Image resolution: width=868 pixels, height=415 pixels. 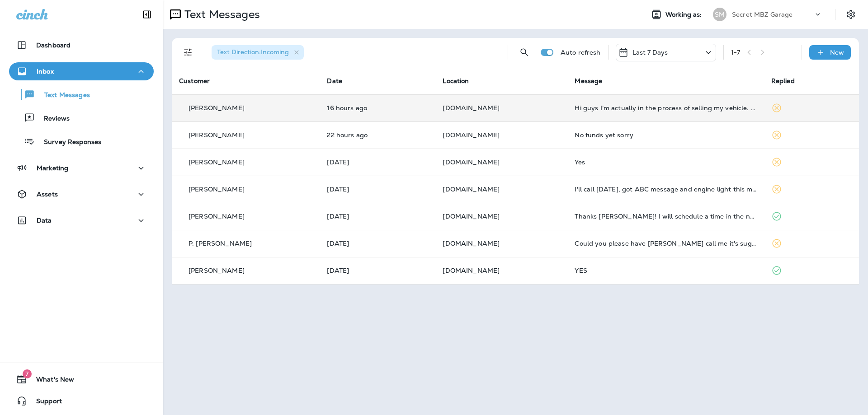 What do you see at coordinates (81, 195) in the screenshot?
I see `button: Assets` at bounding box center [81, 195].